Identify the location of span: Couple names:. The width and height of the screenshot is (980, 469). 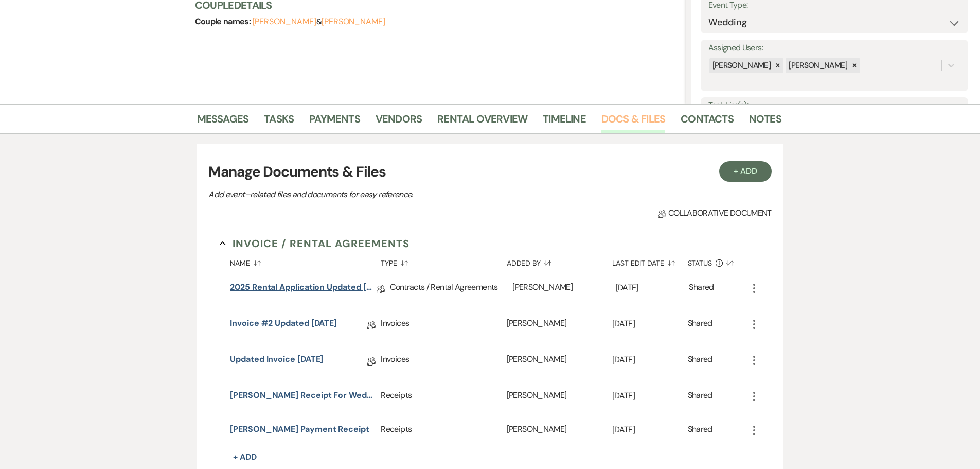
(224, 21).